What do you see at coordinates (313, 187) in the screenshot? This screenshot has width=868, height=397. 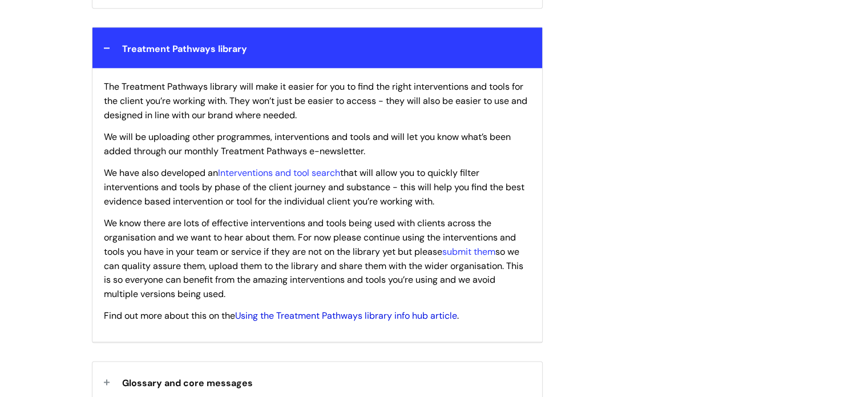 I see `span: We have also developed an that will allow you to quickly filter interventions and tools by phase ...` at bounding box center [313, 187].